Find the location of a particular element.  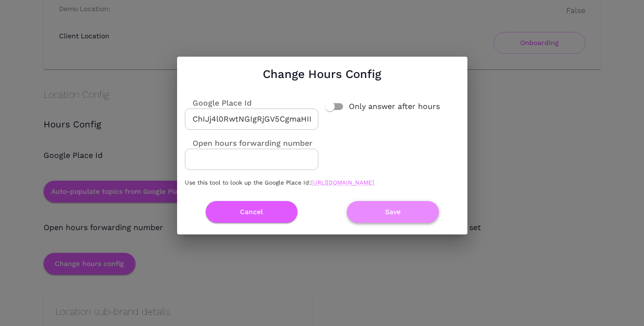

label: Google Place Id is located at coordinates (218, 103).